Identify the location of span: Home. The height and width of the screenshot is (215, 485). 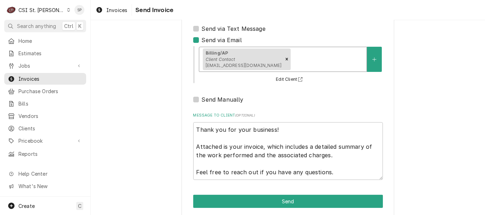
(50, 41).